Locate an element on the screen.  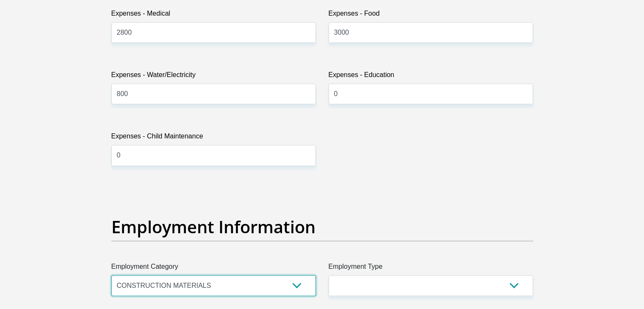
input: Expenses - Water/Electricity is located at coordinates (213, 94).